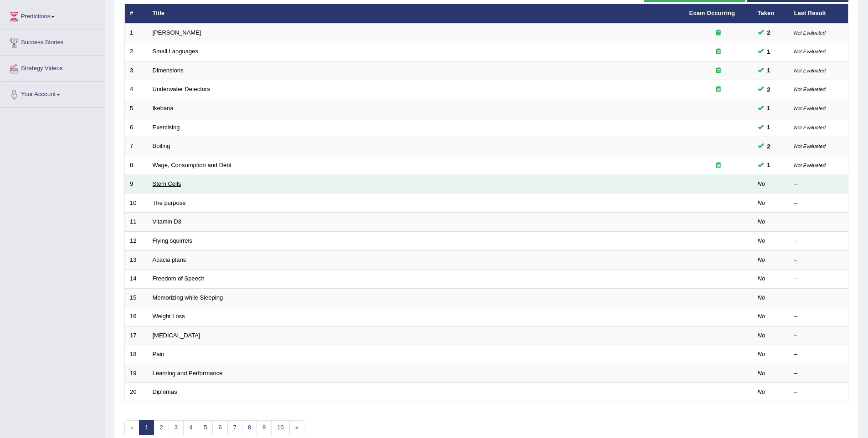 The width and height of the screenshot is (868, 438). Describe the element at coordinates (136, 70) in the screenshot. I see `td: 3` at that location.